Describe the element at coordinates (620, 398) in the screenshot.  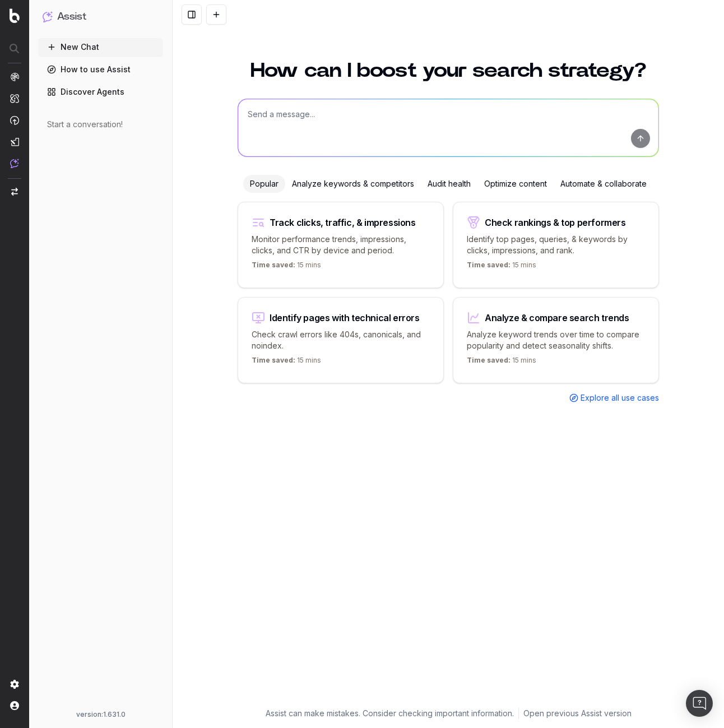
I see `span: Explore all use cases` at that location.